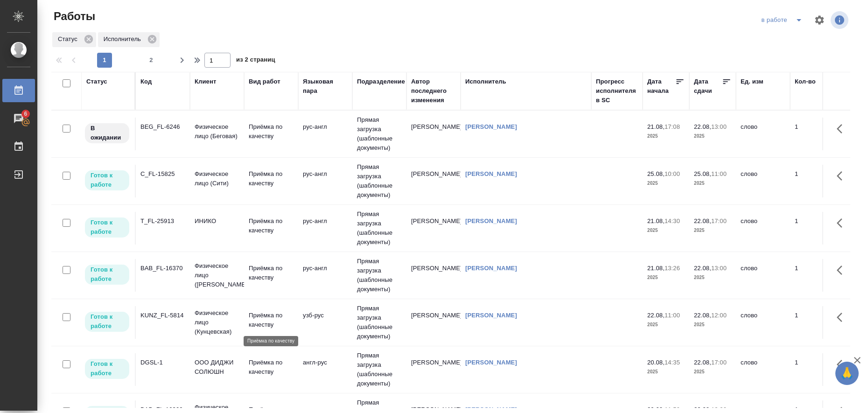  What do you see at coordinates (819, 20) in the screenshot?
I see `span: Настроить таблицу` at bounding box center [819, 20].